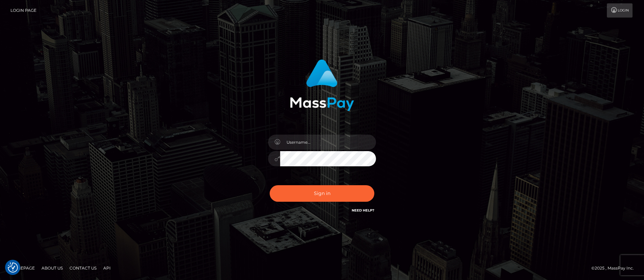 The height and width of the screenshot is (280, 644). What do you see at coordinates (13, 268) in the screenshot?
I see `img: Revisit consent button` at bounding box center [13, 268].